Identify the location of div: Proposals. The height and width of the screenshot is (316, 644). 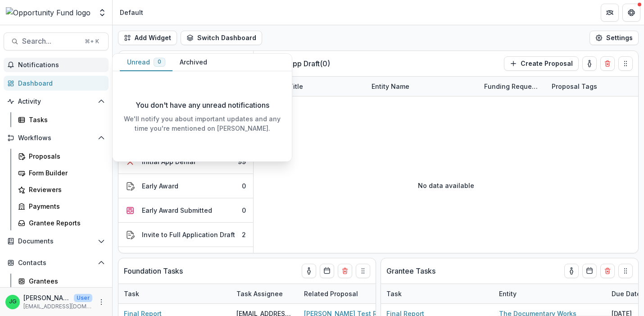
(65, 156).